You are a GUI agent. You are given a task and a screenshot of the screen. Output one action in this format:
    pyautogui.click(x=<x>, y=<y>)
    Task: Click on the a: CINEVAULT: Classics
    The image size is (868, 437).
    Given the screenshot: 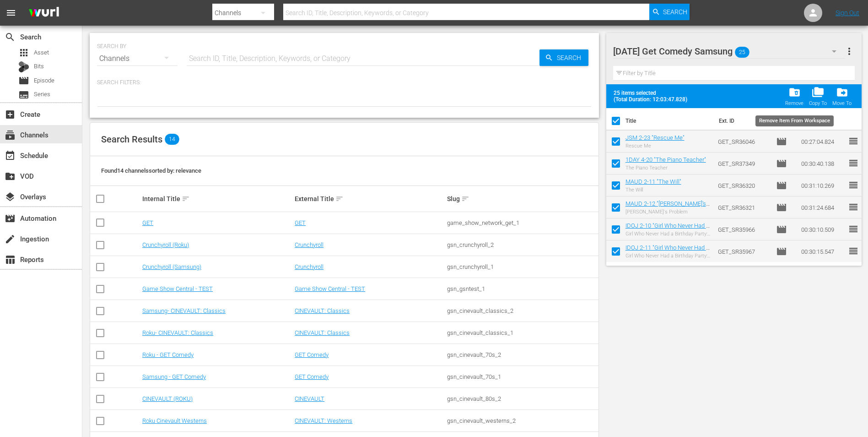 What is the action you would take?
    pyautogui.click(x=322, y=311)
    